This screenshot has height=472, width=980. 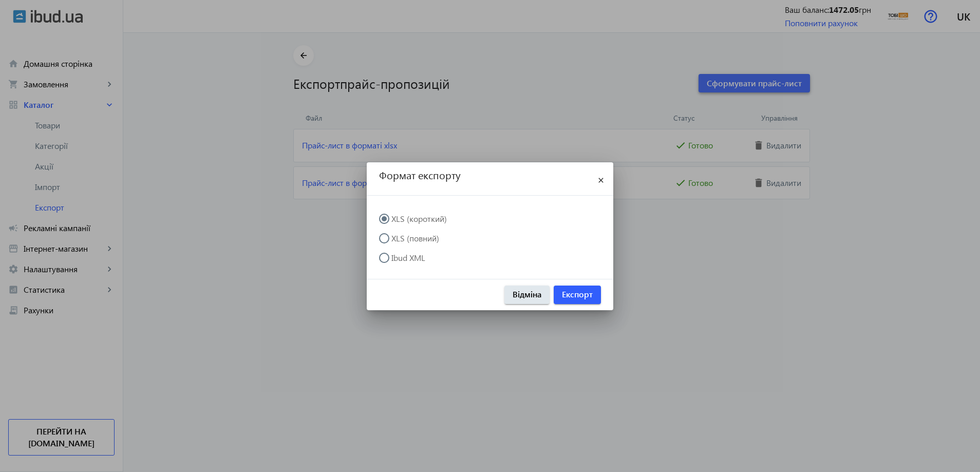 What do you see at coordinates (578, 295) in the screenshot?
I see `button: Експорт` at bounding box center [578, 295].